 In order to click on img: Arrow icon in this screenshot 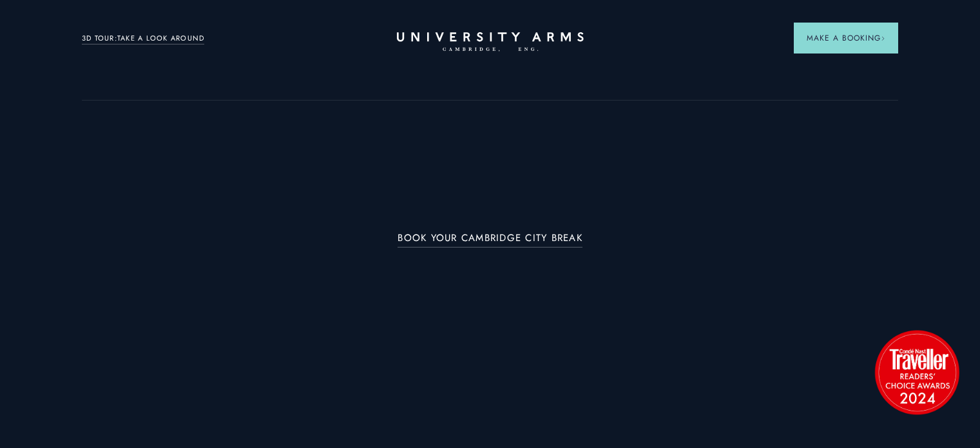, I will do `click(883, 38)`.